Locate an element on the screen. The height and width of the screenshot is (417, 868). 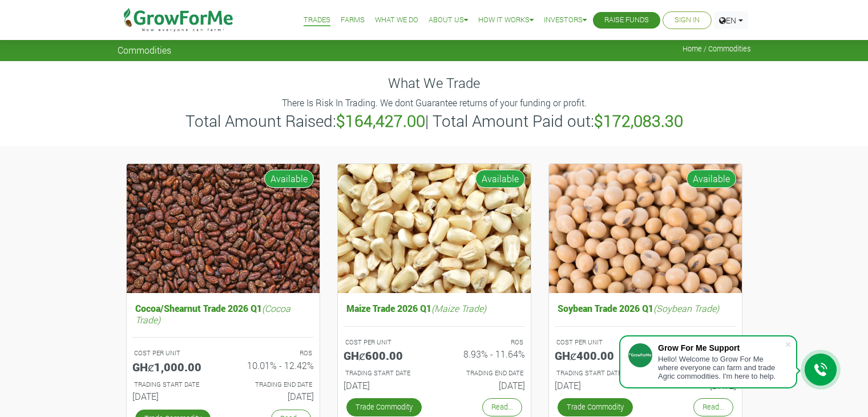
a: Cocoa/Shearnut Trade 2026 Q1(Cocoa Trade) COST PER UNIT GHȼ1,000.00 ROS 10.01% - 12.42% TRADING S... is located at coordinates (223, 353).